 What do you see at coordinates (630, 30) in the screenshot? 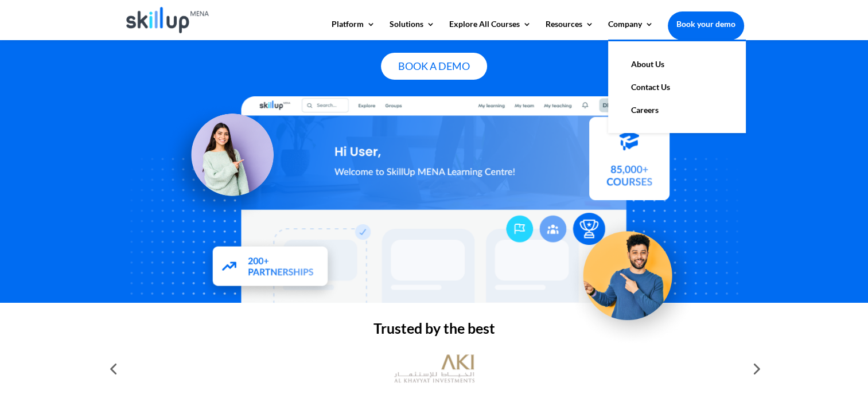
I see `a: Company` at bounding box center [630, 30].